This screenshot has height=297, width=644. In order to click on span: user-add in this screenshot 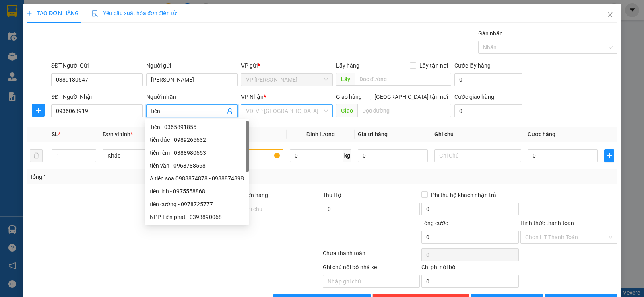, I will do `click(230, 111)`.